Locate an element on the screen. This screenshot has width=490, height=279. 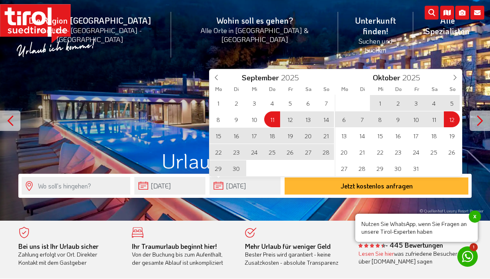
span: Oktober 4, 2025 is located at coordinates (434, 103).